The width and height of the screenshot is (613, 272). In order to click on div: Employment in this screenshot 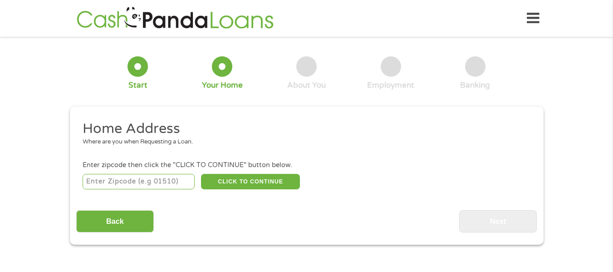, I will do `click(390, 85)`.